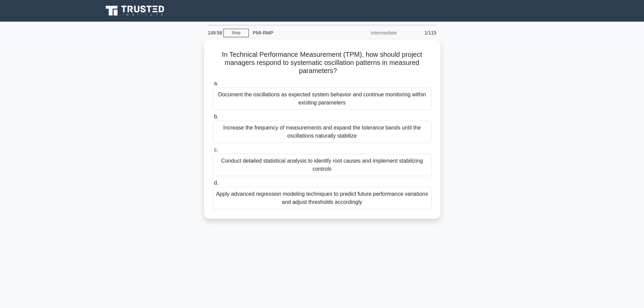  Describe the element at coordinates (216, 183) in the screenshot. I see `span: d.` at that location.